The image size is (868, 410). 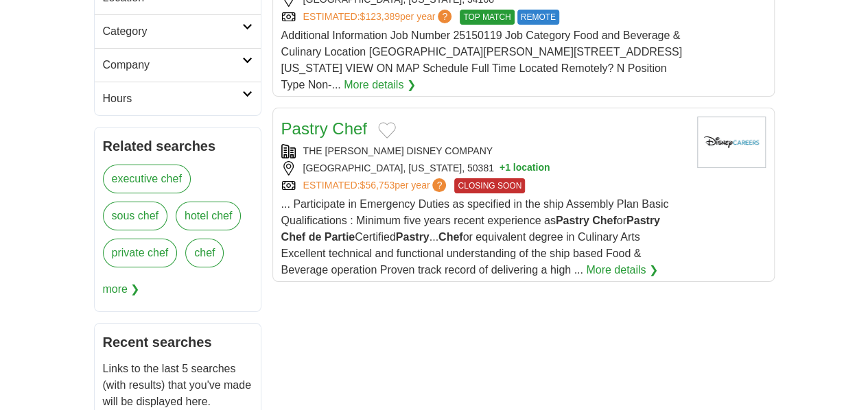 What do you see at coordinates (173, 31) in the screenshot?
I see `h2: Category` at bounding box center [173, 31].